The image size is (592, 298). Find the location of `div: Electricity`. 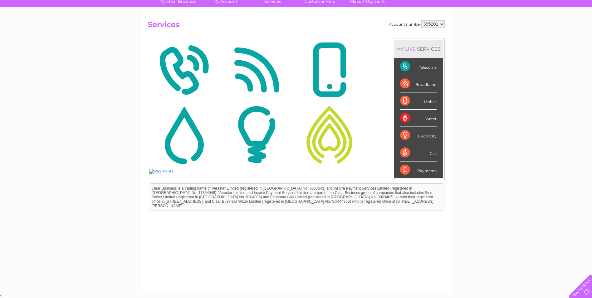

div: Electricity is located at coordinates (418, 135).